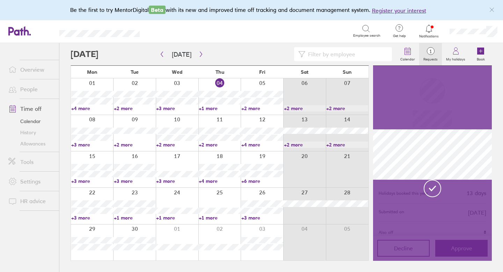  Describe the element at coordinates (429, 31) in the screenshot. I see `a: Notifications` at that location.